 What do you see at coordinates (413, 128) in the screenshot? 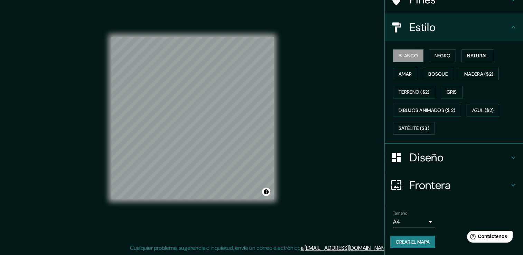
I see `font: Satélite ($3)` at bounding box center [413, 128].